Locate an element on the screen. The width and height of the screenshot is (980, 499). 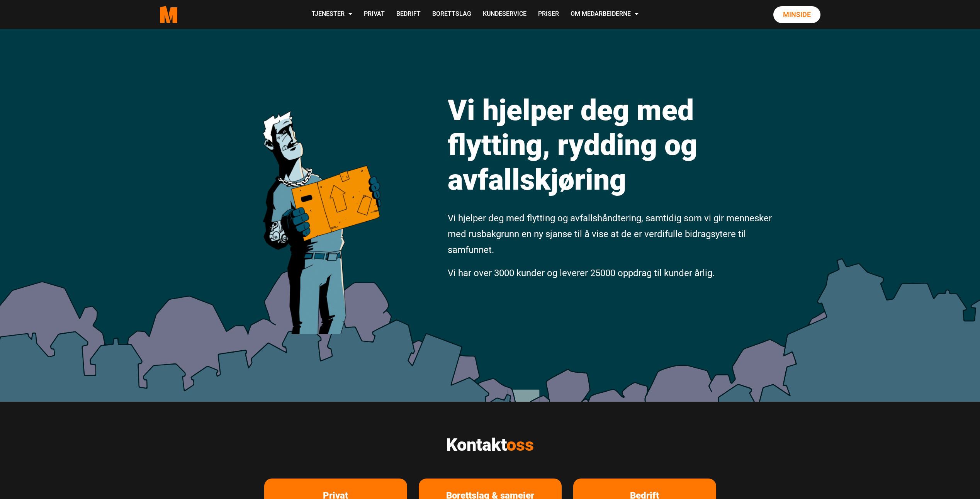
h1: Vi hjelper deg med flytting, rydding og avfallskjøring is located at coordinates (611, 145).